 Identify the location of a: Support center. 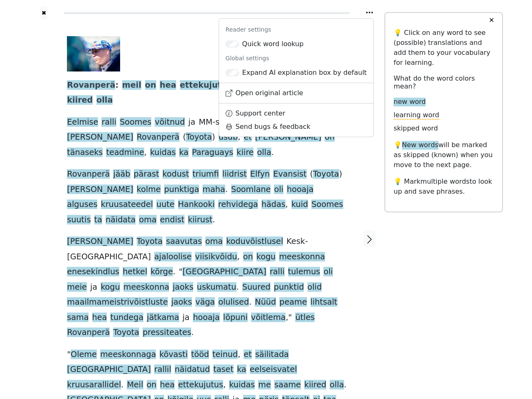
(296, 114).